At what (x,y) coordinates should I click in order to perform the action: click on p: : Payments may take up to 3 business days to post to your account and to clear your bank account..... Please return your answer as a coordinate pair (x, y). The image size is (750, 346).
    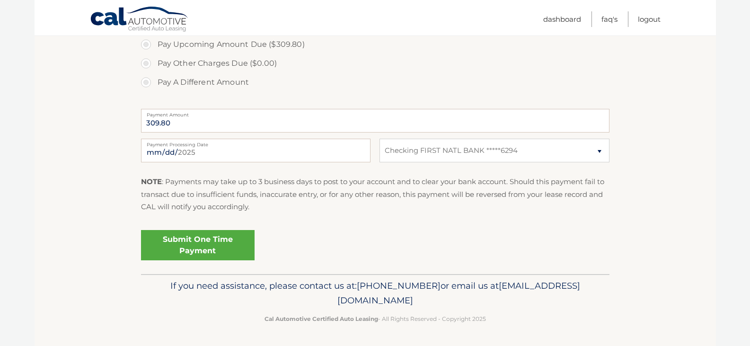
    Looking at the image, I should click on (375, 194).